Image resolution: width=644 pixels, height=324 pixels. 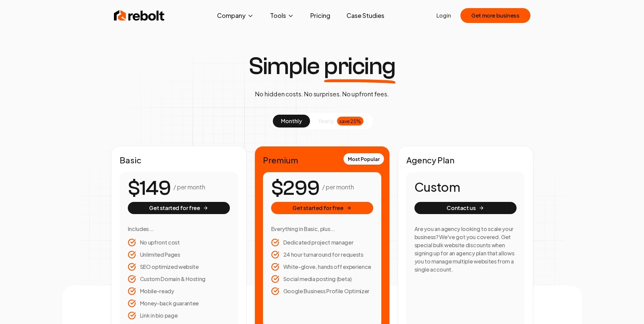 What do you see at coordinates (340, 121) in the screenshot?
I see `button: yearlysave 25%` at bounding box center [340, 121].